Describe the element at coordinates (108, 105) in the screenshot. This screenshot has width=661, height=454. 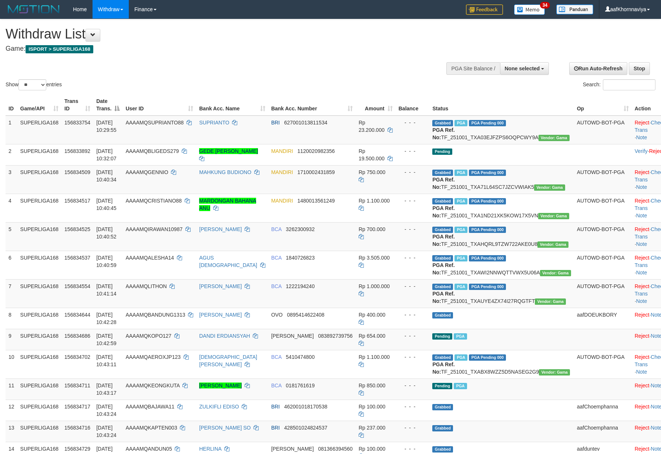
I see `th: Date Trans.: activate to sort column descending` at that location.